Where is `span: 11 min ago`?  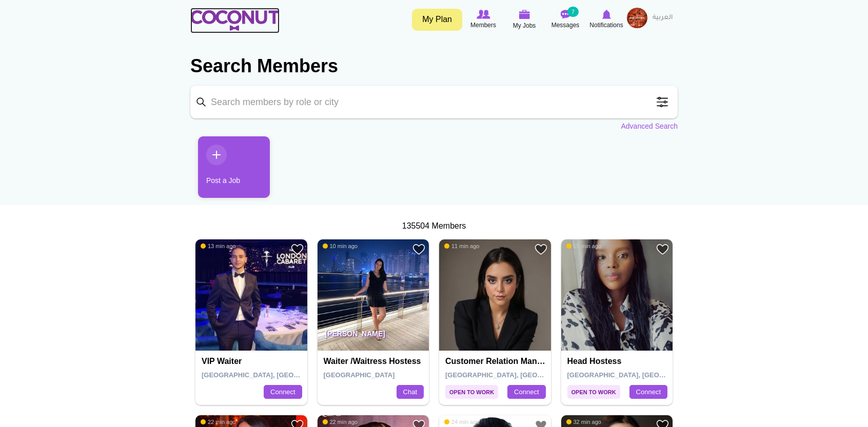
span: 11 min ago is located at coordinates (461, 246).